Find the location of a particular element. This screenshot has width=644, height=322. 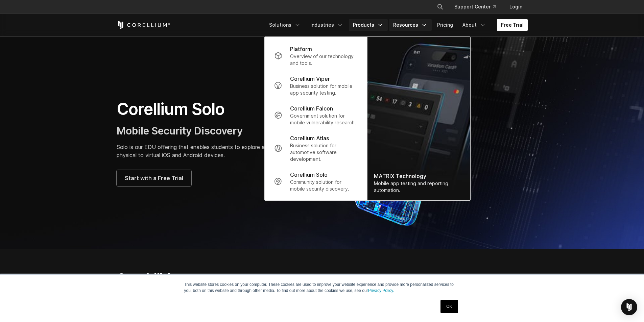

p: Community solution for mobile security discovery. is located at coordinates (324, 186).